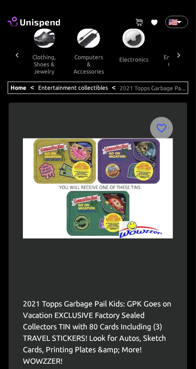  What do you see at coordinates (73, 87) in the screenshot?
I see `a: Entertainment collectibles` at bounding box center [73, 87].